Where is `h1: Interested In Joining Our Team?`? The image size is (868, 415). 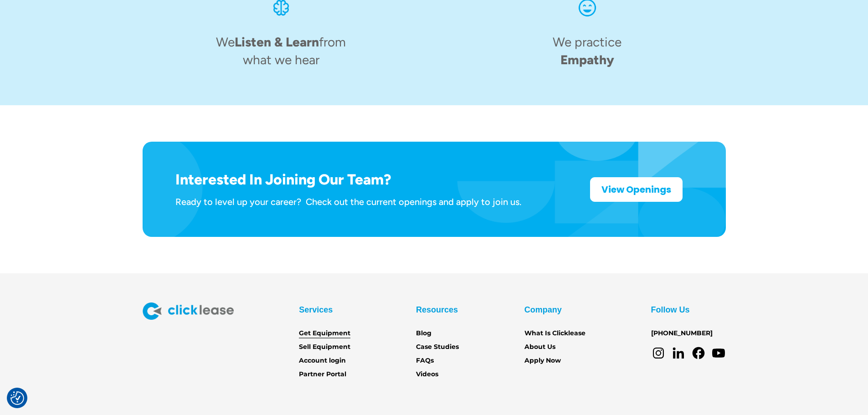 h1: Interested In Joining Our Team? is located at coordinates (348, 180).